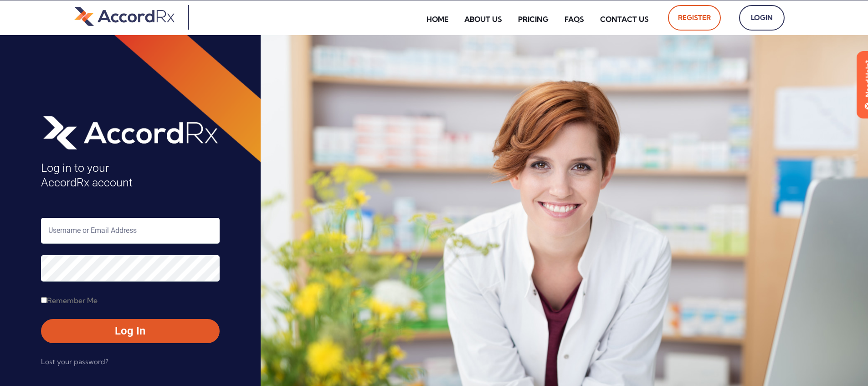  Describe the element at coordinates (762, 18) in the screenshot. I see `span: Login` at that location.